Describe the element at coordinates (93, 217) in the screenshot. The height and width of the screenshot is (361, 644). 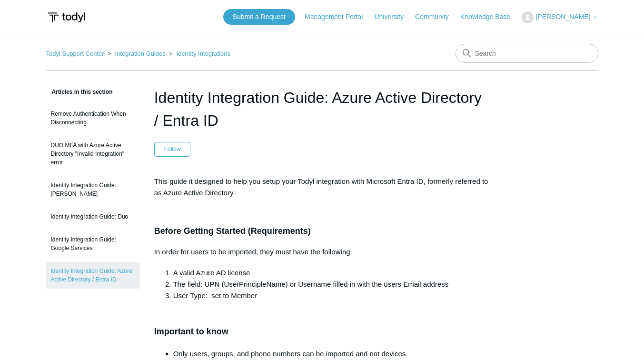
I see `a: Identity Integration Guide: Duo` at that location.